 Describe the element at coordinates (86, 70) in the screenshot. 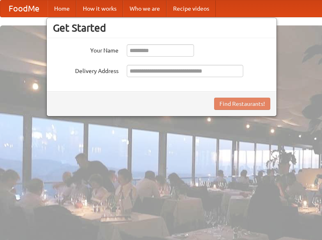

I see `label: Delivery Address` at that location.